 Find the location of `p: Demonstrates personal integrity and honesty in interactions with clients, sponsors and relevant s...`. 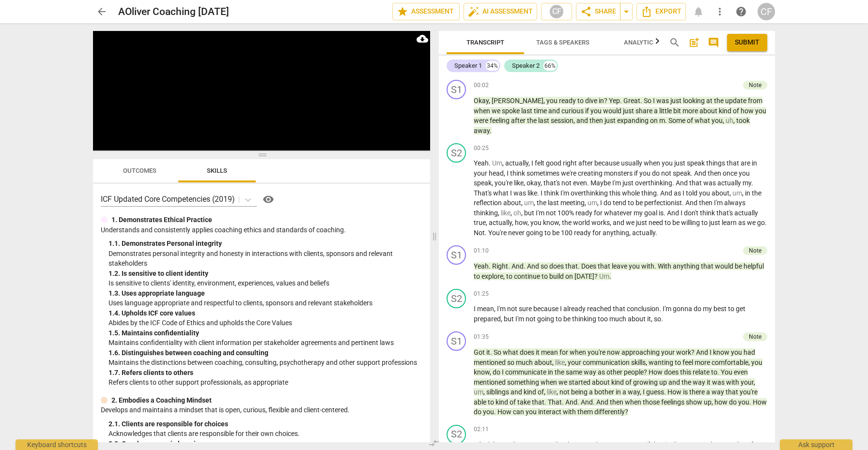

p: Demonstrates personal integrity and honesty in interactions with clients, sponsors and relevant s... is located at coordinates (265, 259).